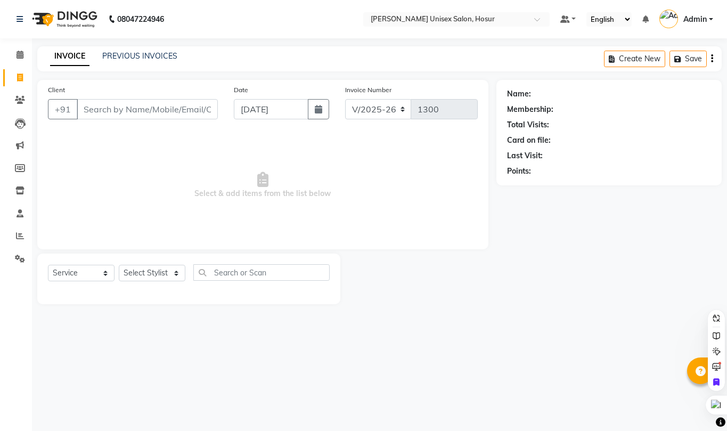 The width and height of the screenshot is (727, 431). What do you see at coordinates (368, 90) in the screenshot?
I see `label: Invoice Number` at bounding box center [368, 90].